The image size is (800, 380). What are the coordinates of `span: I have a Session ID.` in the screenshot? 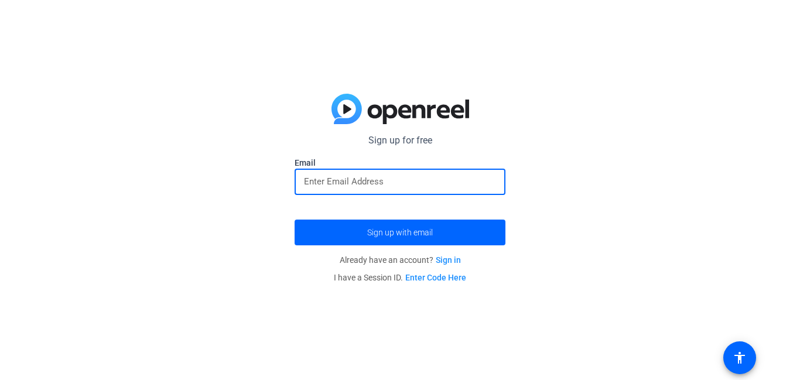 It's located at (400, 278).